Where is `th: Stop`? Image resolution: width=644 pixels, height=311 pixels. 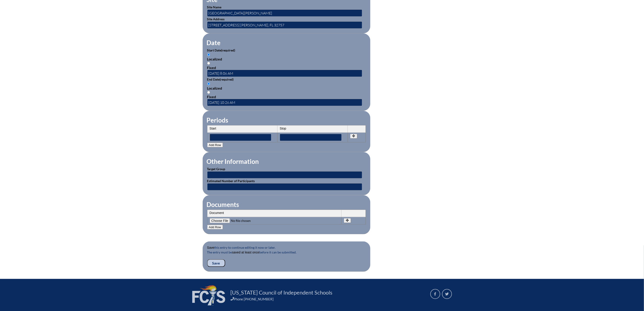
th: Stop is located at coordinates (313, 129).